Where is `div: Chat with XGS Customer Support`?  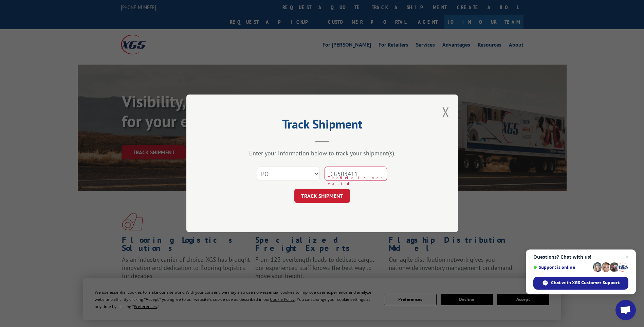 div: Chat with XGS Customer Support is located at coordinates (581, 283).